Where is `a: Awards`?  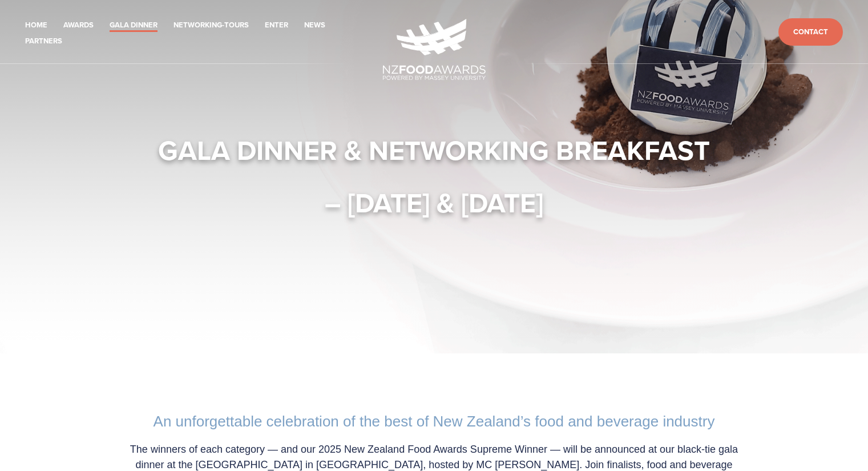
a: Awards is located at coordinates (78, 25).